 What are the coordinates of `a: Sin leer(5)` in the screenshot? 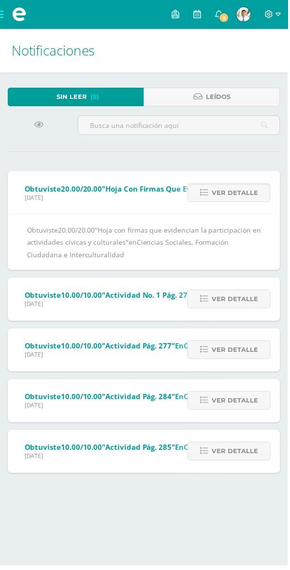 It's located at (76, 98).